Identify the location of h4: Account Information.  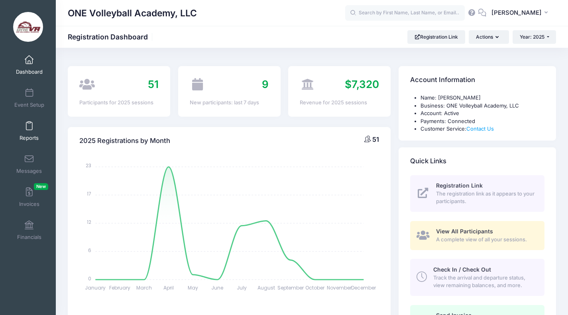
(443, 80).